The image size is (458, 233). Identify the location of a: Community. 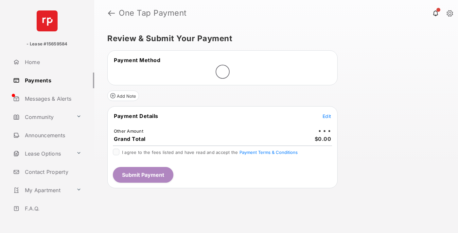
(42, 117).